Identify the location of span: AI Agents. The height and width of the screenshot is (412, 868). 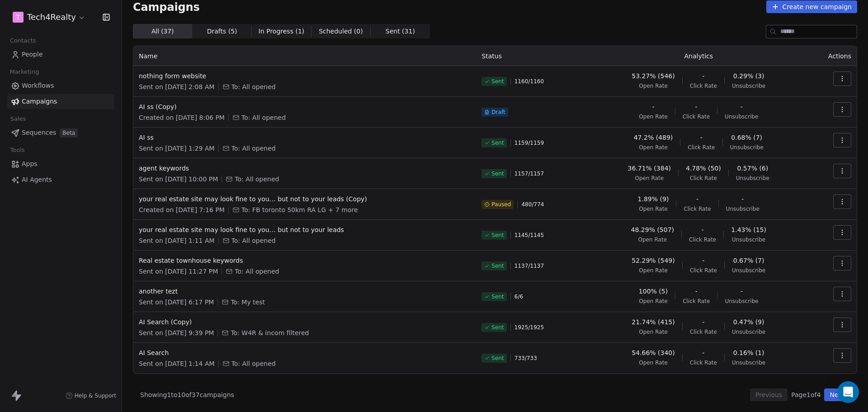
(37, 179).